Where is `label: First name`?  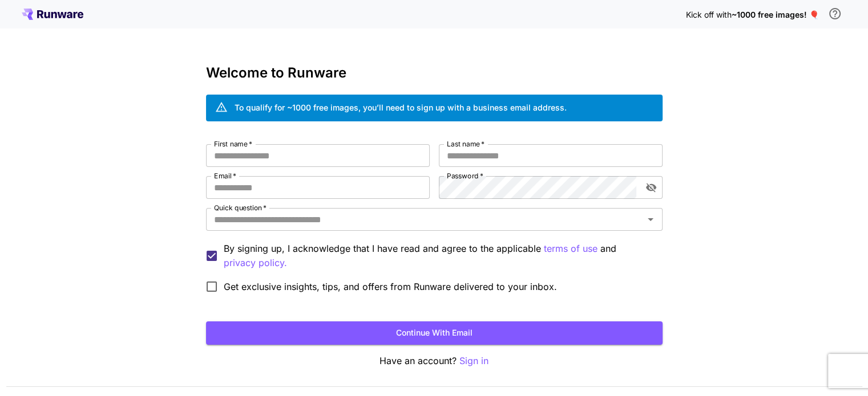 label: First name is located at coordinates (233, 143).